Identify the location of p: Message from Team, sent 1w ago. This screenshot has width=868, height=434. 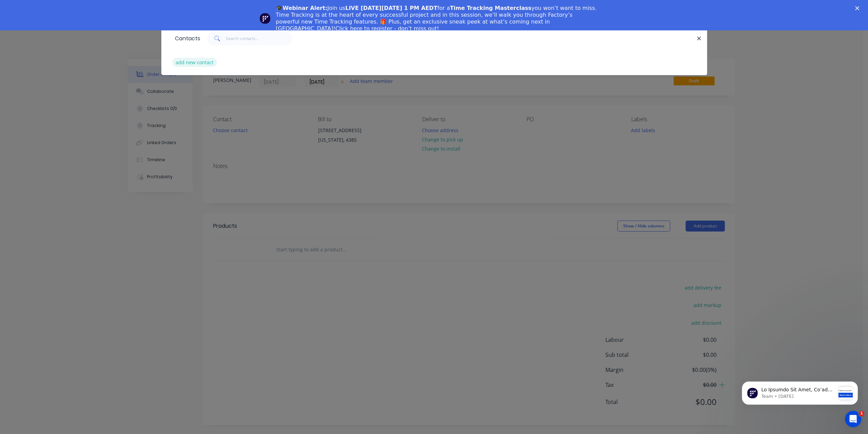
(66, 29).